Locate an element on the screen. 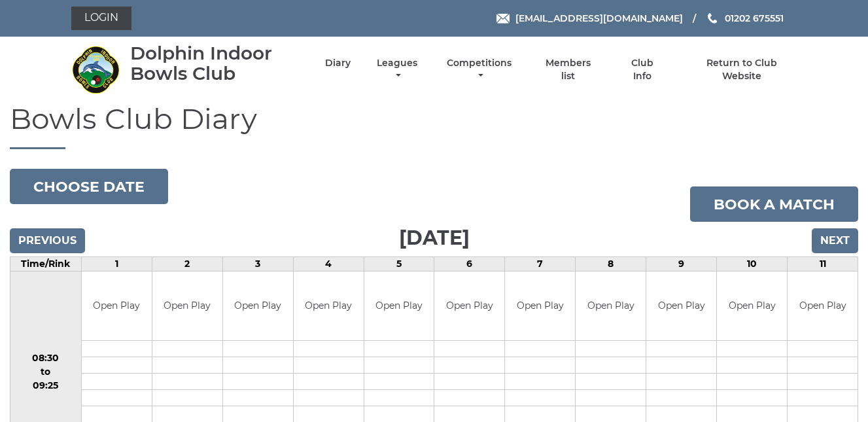  td: 2 is located at coordinates (187, 264).